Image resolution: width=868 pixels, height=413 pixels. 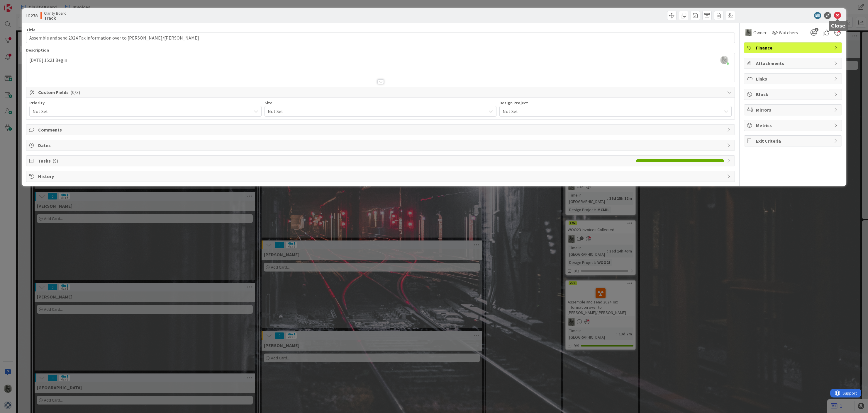 I want to click on span: Watchers, so click(x=788, y=33).